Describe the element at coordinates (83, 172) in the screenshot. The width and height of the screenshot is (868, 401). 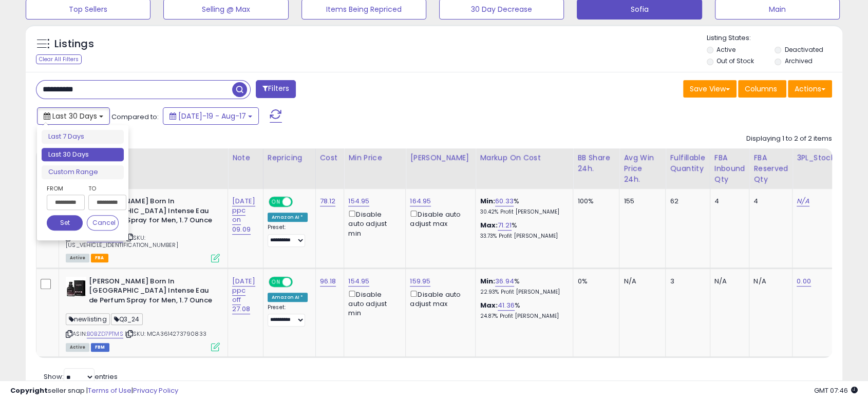
I see `li: Custom Range` at that location.